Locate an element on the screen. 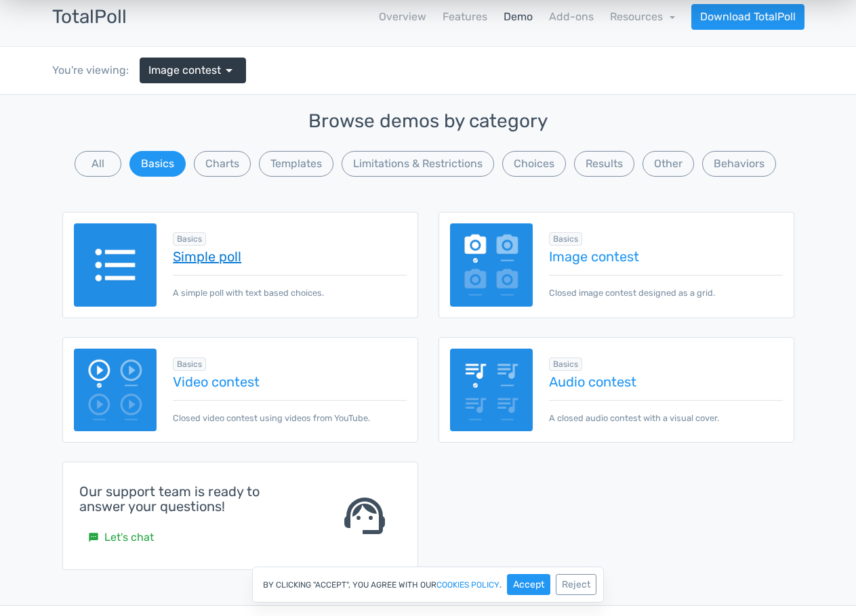 The height and width of the screenshot is (616, 856). button: Accept is located at coordinates (528, 584).